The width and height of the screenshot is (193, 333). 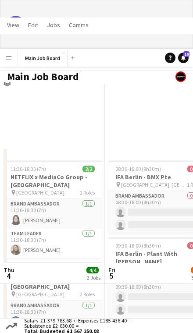 I want to click on span: Thu, so click(x=9, y=270).